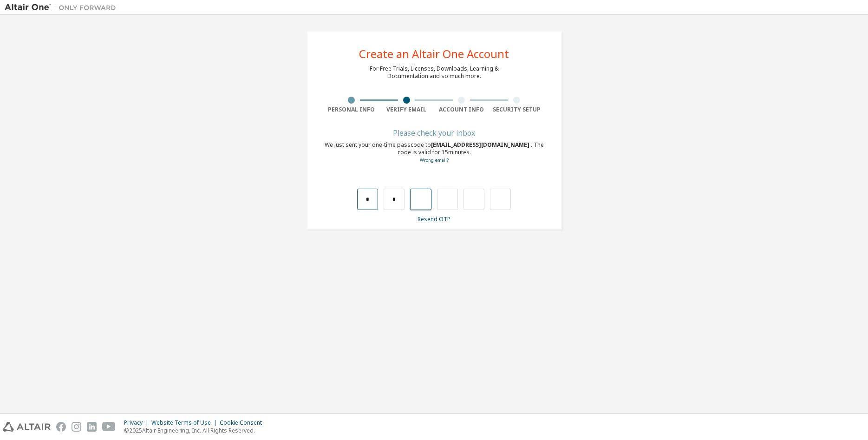 The image size is (868, 440). Describe the element at coordinates (61, 426) in the screenshot. I see `img: facebook.svg` at that location.